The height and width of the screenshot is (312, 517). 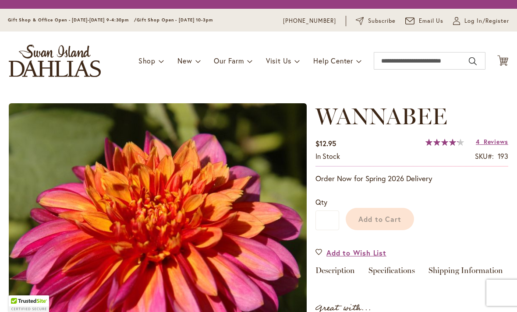 I want to click on span: Email Us, so click(x=431, y=21).